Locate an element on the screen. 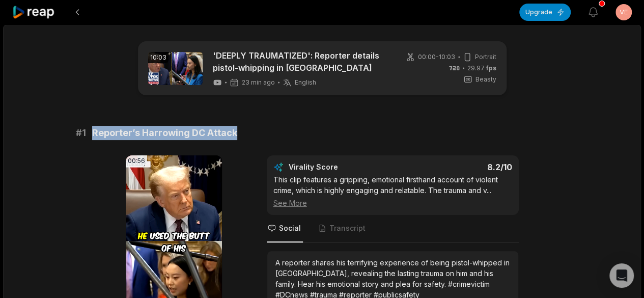 This screenshot has width=644, height=298. span: Social is located at coordinates (290, 228).